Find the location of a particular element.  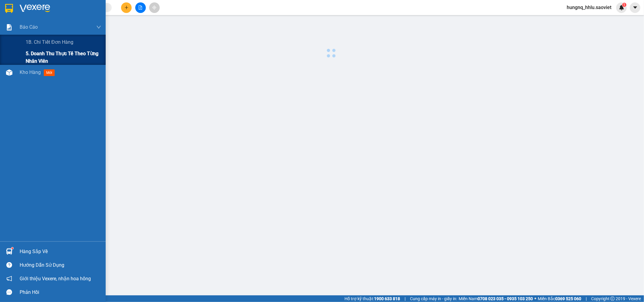

span: plus is located at coordinates (126, 8).